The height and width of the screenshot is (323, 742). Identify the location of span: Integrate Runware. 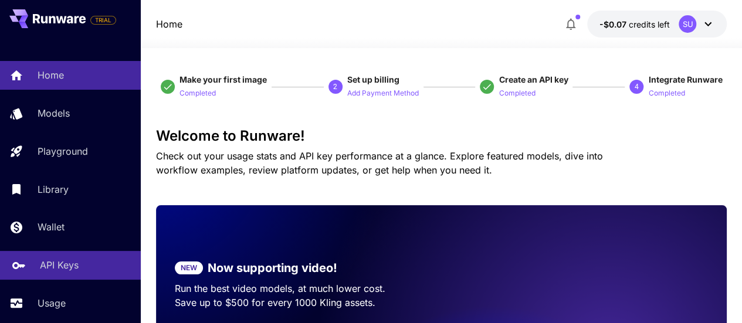
(685, 79).